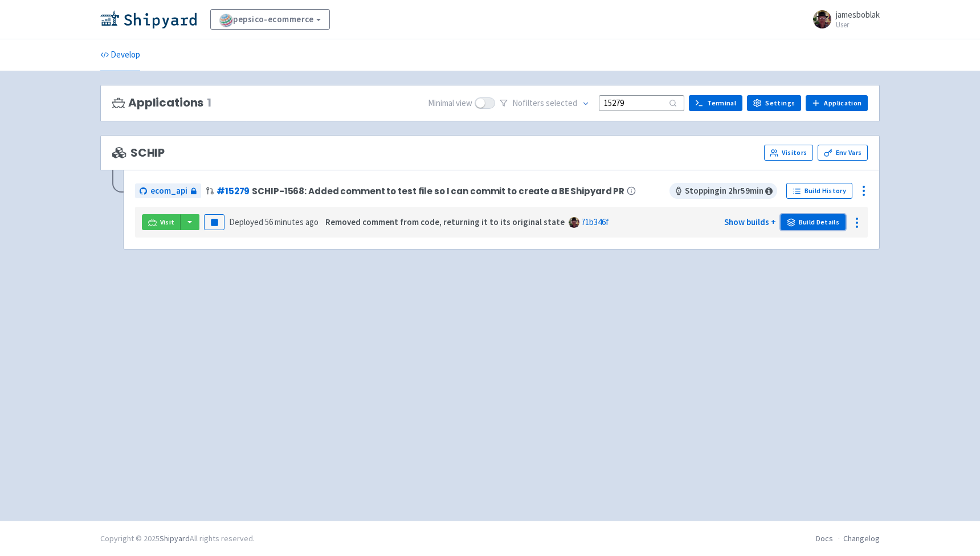 This screenshot has width=980, height=556. I want to click on a: Build History, so click(820, 191).